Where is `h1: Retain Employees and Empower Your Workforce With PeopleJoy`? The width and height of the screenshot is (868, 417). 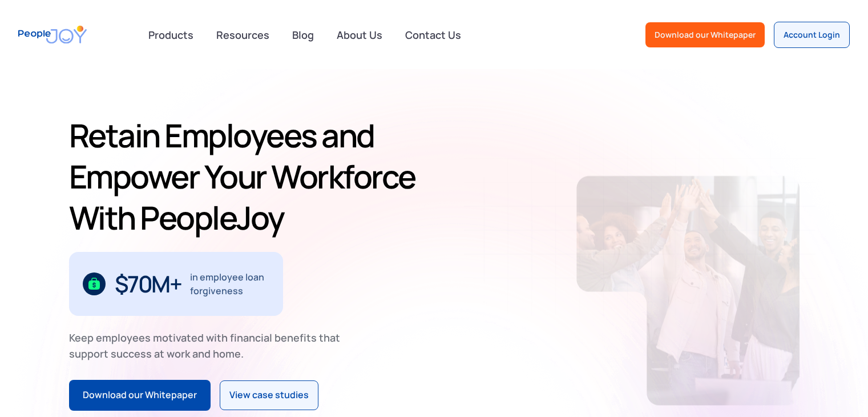 h1: Retain Employees and Empower Your Workforce With PeopleJoy is located at coordinates (249, 176).